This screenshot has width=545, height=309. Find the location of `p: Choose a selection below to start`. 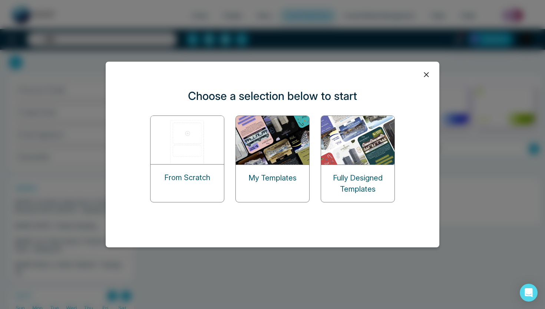

p: Choose a selection below to start is located at coordinates (273, 96).